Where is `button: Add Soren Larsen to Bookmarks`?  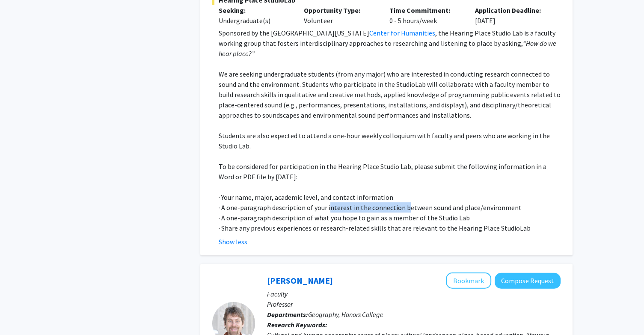
button: Add Soren Larsen to Bookmarks is located at coordinates (468, 281).